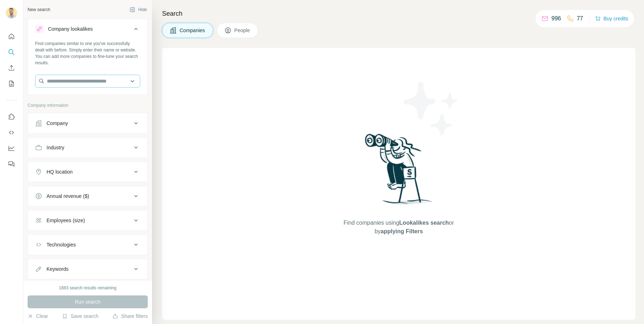 The height and width of the screenshot is (324, 644). Describe the element at coordinates (88, 196) in the screenshot. I see `button: Annual revenue ($)` at that location.